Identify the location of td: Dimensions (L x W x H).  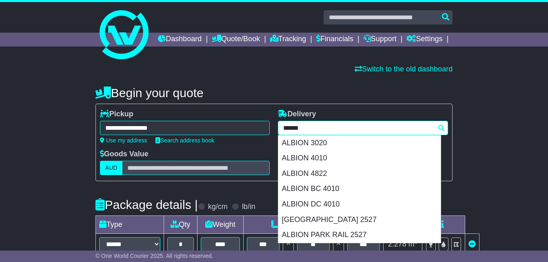
(313, 225).